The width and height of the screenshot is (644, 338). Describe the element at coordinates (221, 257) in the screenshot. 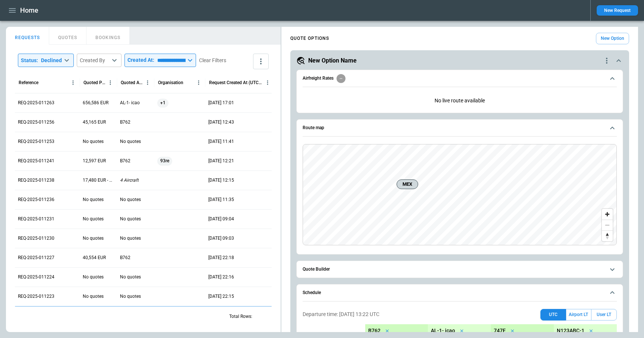

I see `p: 26/08/25 22:18` at that location.